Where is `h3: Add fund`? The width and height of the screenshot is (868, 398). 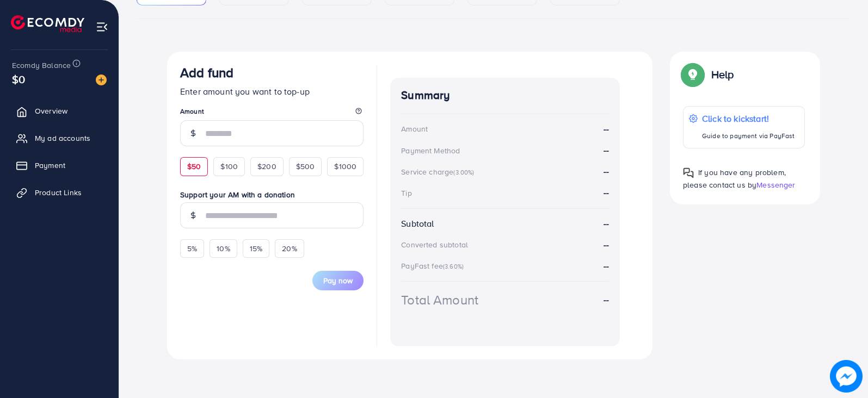 h3: Add fund is located at coordinates (207, 72).